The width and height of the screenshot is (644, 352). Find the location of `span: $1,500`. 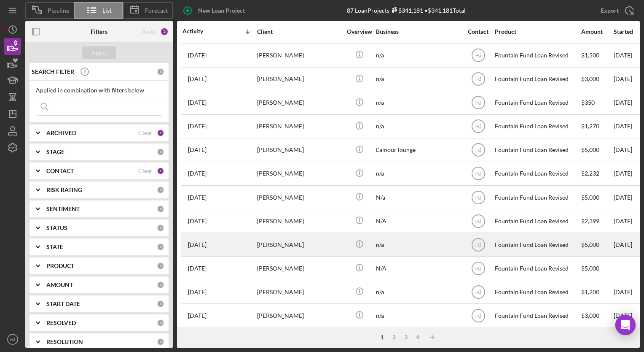

span: $1,500 is located at coordinates (590, 55).